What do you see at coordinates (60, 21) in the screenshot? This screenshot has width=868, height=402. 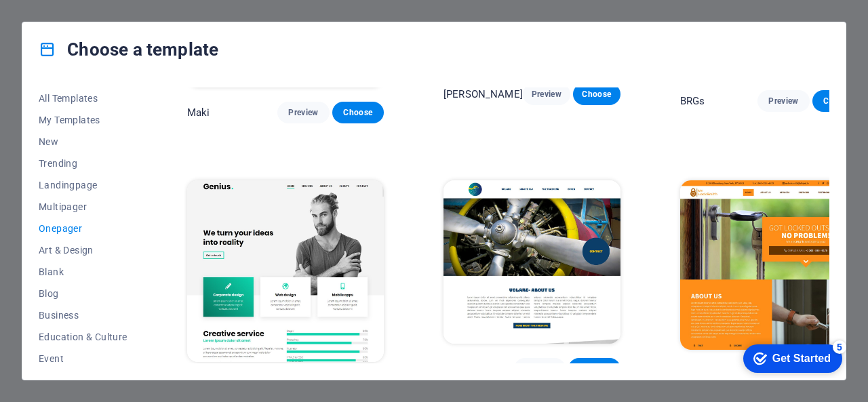 I see `div: Get Started 5 items remaining, 0% complete` at bounding box center [60, 21].